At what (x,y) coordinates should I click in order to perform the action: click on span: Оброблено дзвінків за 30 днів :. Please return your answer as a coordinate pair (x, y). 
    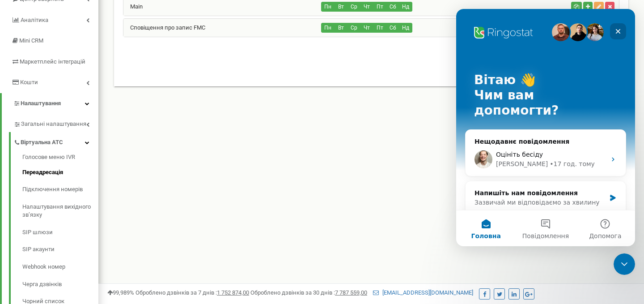
    Looking at the image, I should click on (309, 292).